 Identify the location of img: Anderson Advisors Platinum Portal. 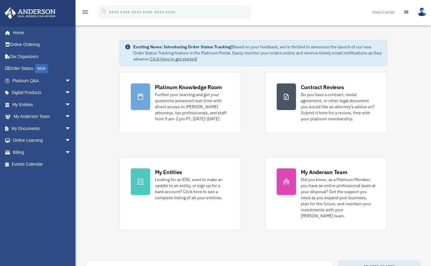
(30, 13).